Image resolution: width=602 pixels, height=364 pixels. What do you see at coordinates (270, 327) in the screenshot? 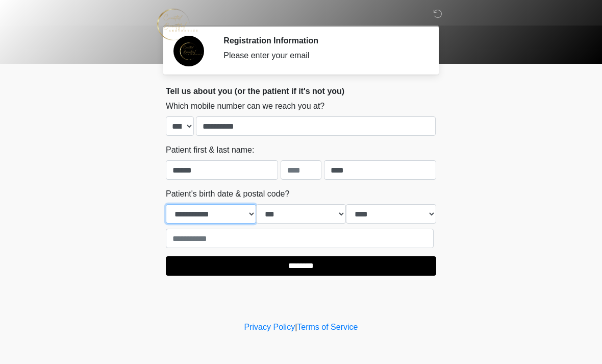
I see `a: Privacy Policy` at bounding box center [270, 327].